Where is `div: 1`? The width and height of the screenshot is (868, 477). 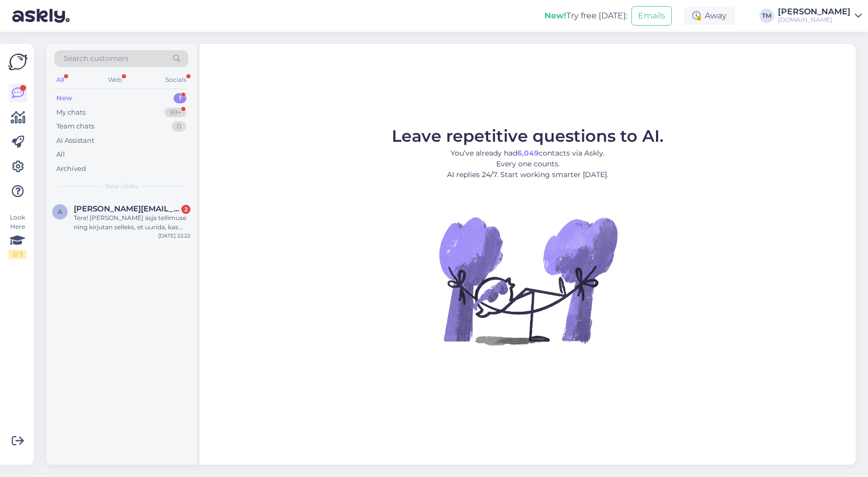
div: 1 is located at coordinates (180, 99).